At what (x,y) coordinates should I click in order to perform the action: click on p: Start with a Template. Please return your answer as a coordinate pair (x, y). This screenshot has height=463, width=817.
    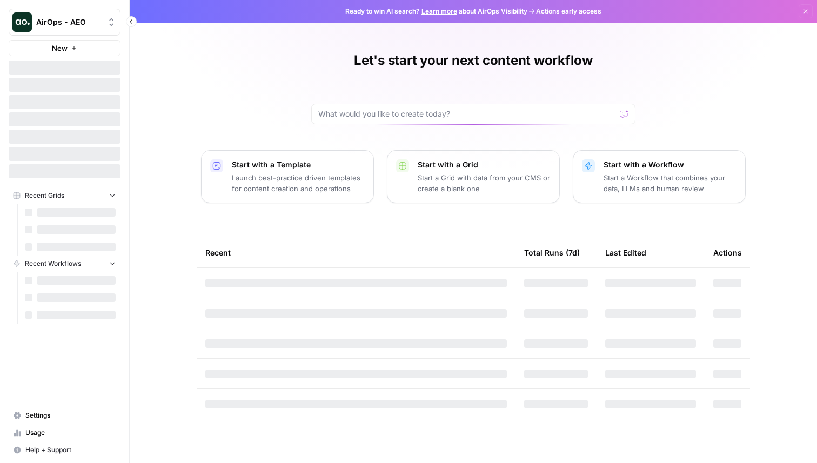
    Looking at the image, I should click on (298, 165).